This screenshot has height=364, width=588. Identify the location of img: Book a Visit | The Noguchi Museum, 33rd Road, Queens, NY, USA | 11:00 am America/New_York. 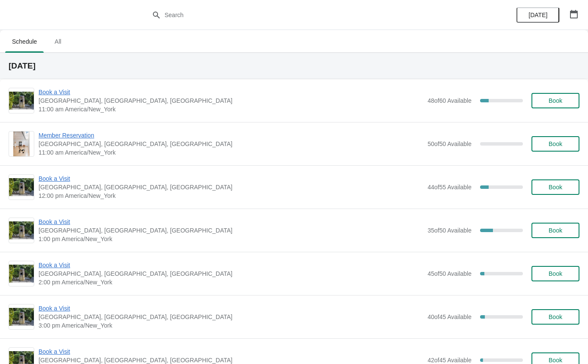
(21, 101).